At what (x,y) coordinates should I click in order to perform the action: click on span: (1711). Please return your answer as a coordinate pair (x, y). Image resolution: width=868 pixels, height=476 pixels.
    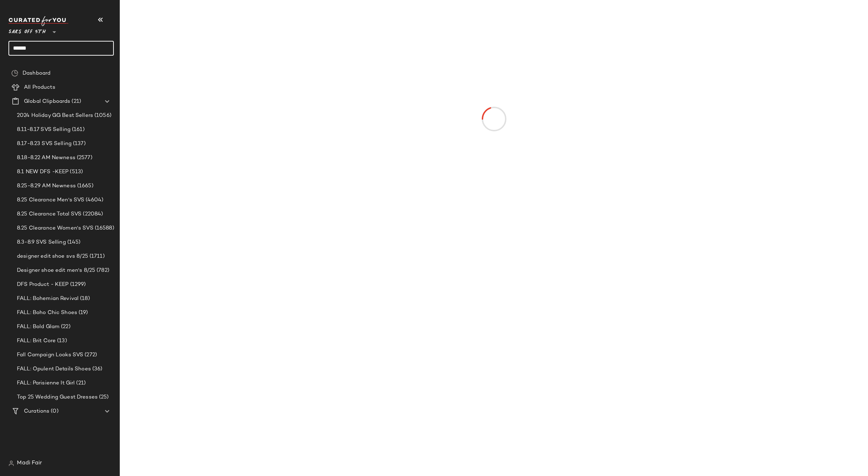
    Looking at the image, I should click on (96, 256).